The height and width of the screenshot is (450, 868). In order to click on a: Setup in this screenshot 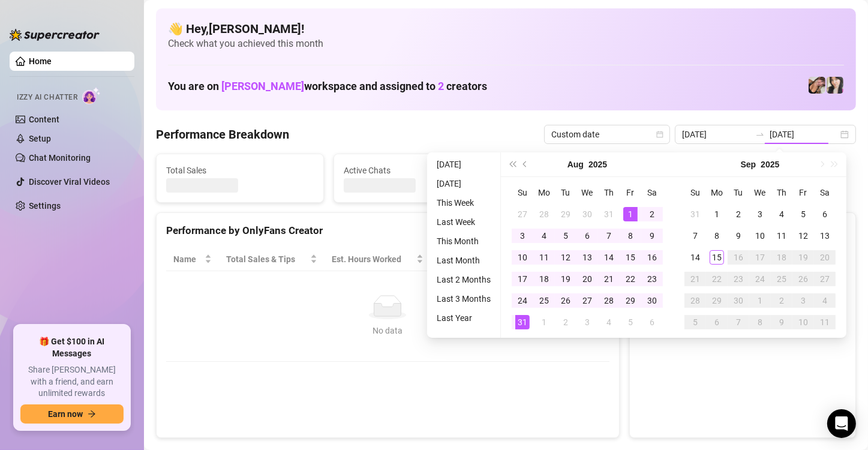, I will do `click(40, 139)`.